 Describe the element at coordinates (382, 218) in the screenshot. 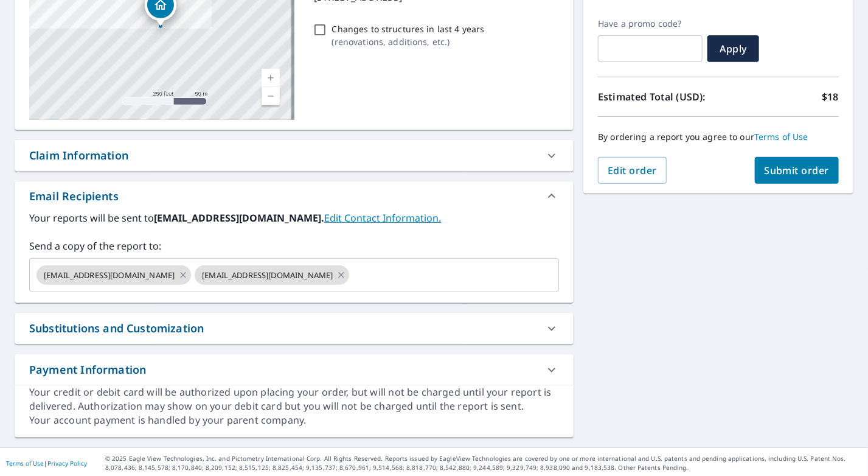

I see `a: EditContactInfo` at that location.